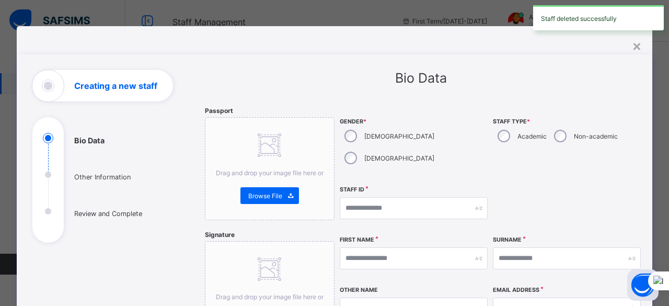  Describe the element at coordinates (265, 196) in the screenshot. I see `span: Browse File` at that location.